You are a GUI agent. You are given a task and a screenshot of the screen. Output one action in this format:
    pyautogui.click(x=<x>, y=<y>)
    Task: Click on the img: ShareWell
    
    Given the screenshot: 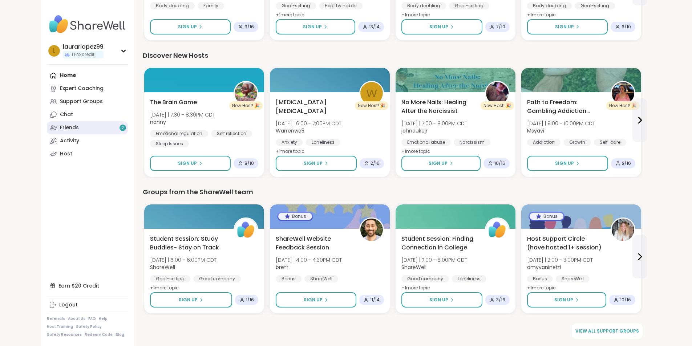 What is the action you would take?
    pyautogui.click(x=246, y=230)
    